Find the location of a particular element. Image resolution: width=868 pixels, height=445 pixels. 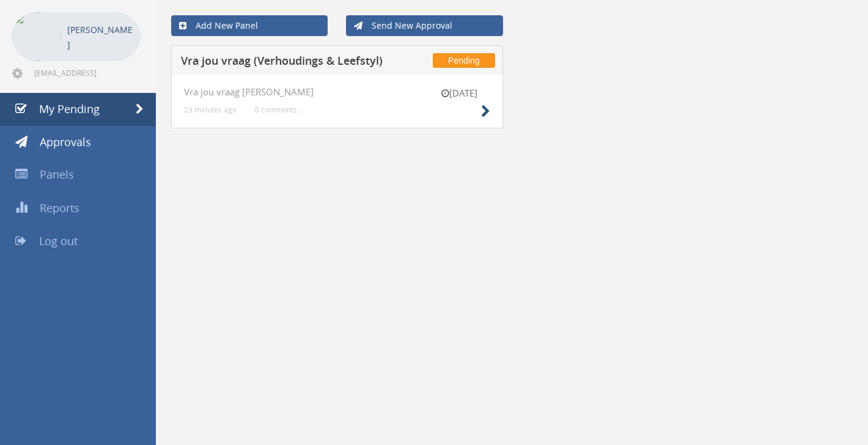

h5: Vra jou vraag (Verhoudings & Leefstyl) is located at coordinates (290, 62).